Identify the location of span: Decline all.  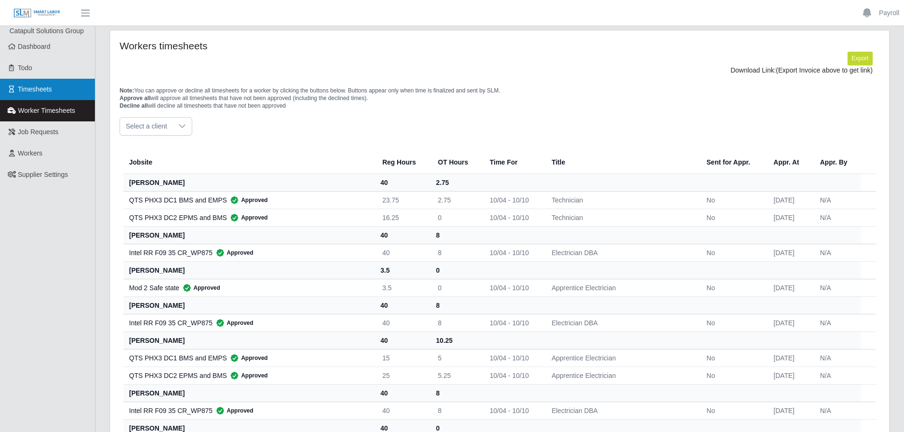
(133, 106).